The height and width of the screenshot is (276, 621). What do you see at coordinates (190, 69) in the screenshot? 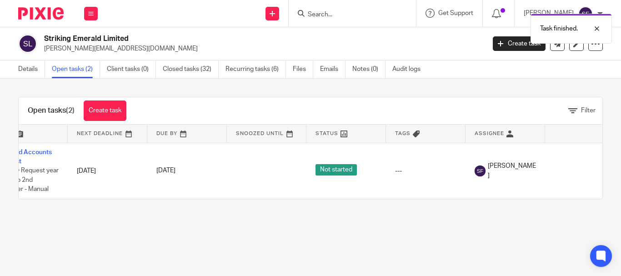
I see `a: Closed tasks (32)` at bounding box center [190, 69].